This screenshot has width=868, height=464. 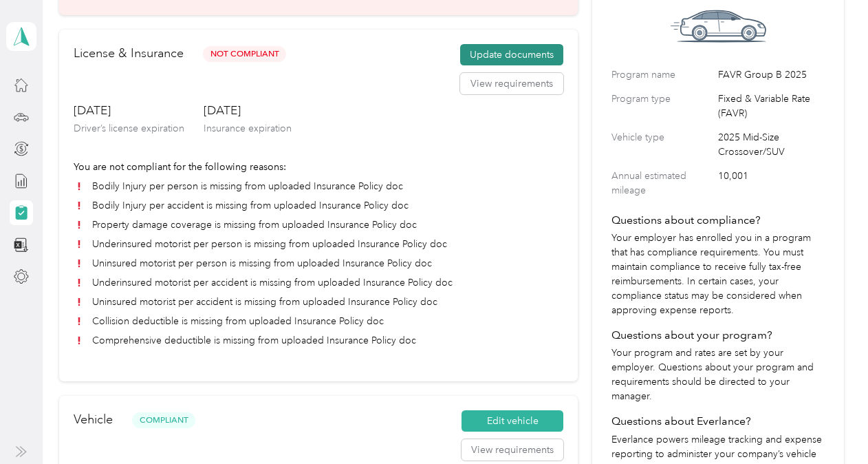 What do you see at coordinates (771, 145) in the screenshot?
I see `span: 2025 Mid-Size Crossover/SUV` at bounding box center [771, 145].